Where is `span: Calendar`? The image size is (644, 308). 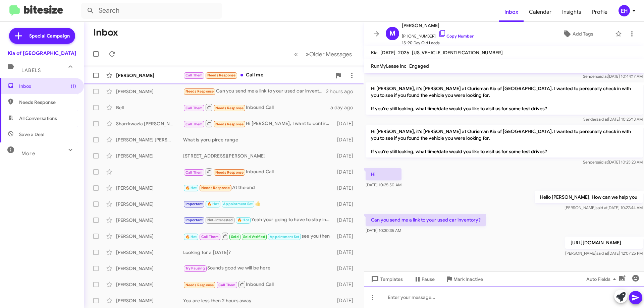
span: Calendar is located at coordinates (540, 12).